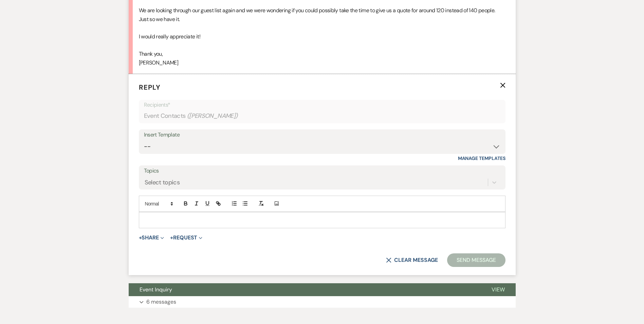 This screenshot has height=324, width=644. I want to click on p: Recipients*, so click(322, 105).